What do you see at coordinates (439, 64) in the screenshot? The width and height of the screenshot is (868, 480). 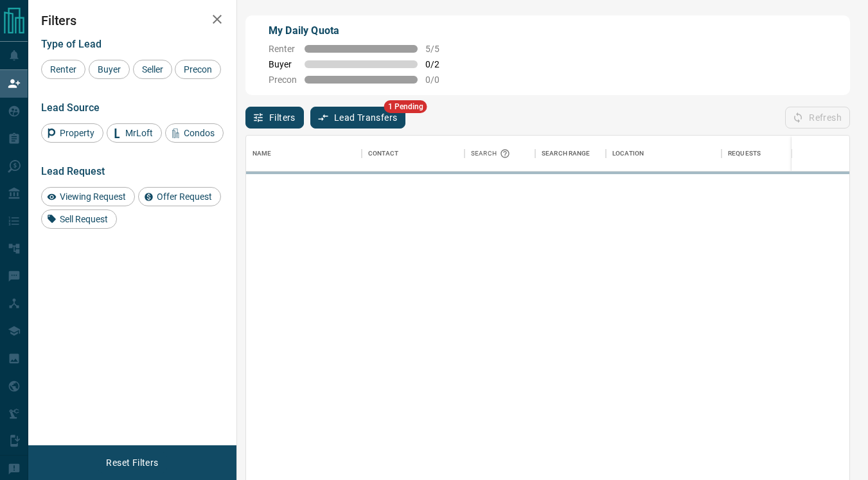 I see `span: 0 / 2` at bounding box center [439, 64].